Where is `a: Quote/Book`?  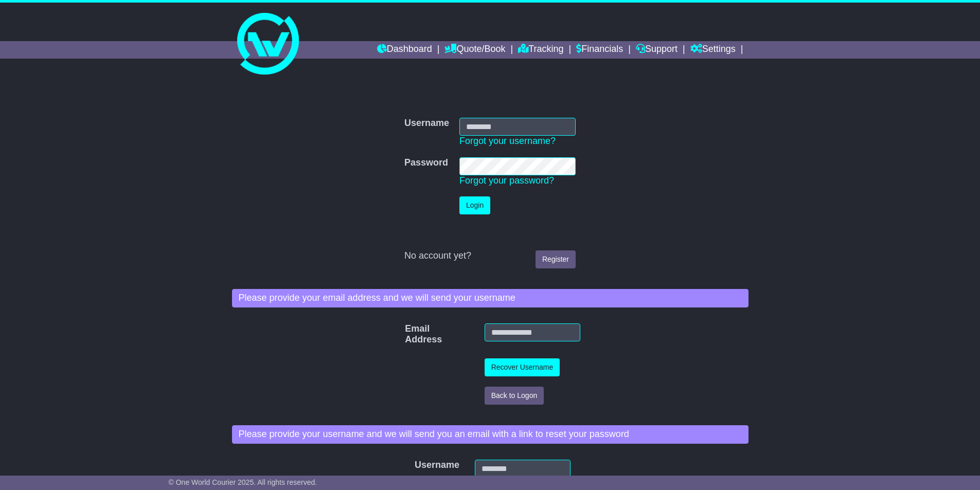 a: Quote/Book is located at coordinates (475, 49).